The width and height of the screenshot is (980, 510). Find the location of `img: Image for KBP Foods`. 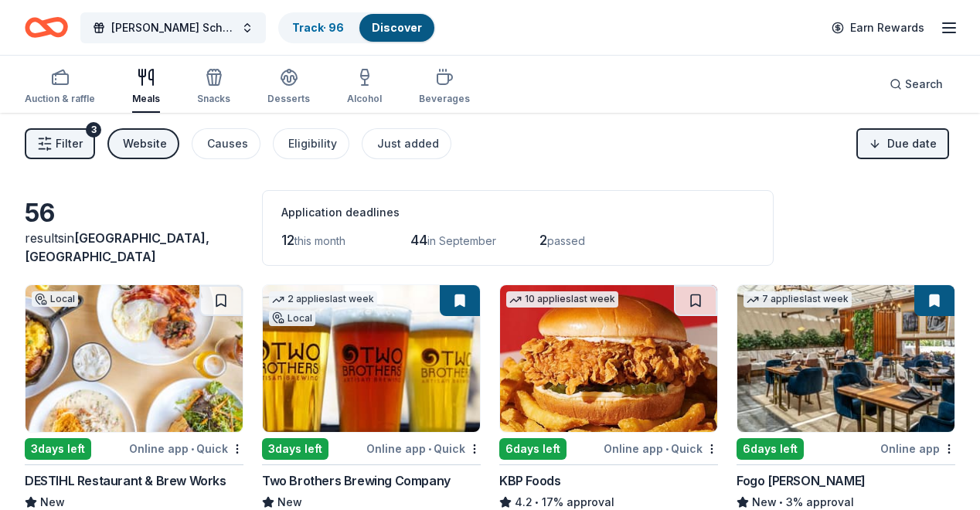

img: Image for KBP Foods is located at coordinates (608, 358).